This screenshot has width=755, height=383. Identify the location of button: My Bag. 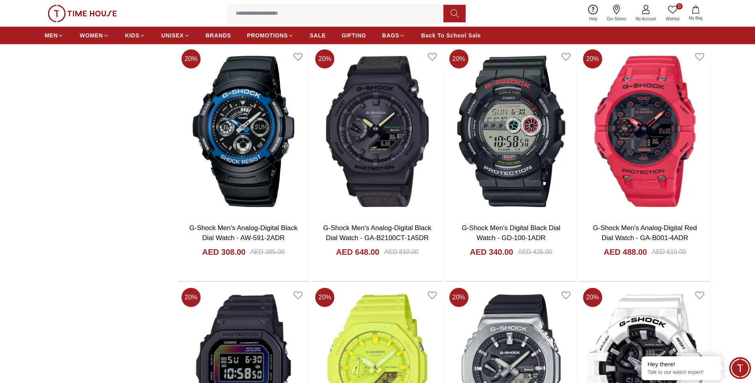
(696, 13).